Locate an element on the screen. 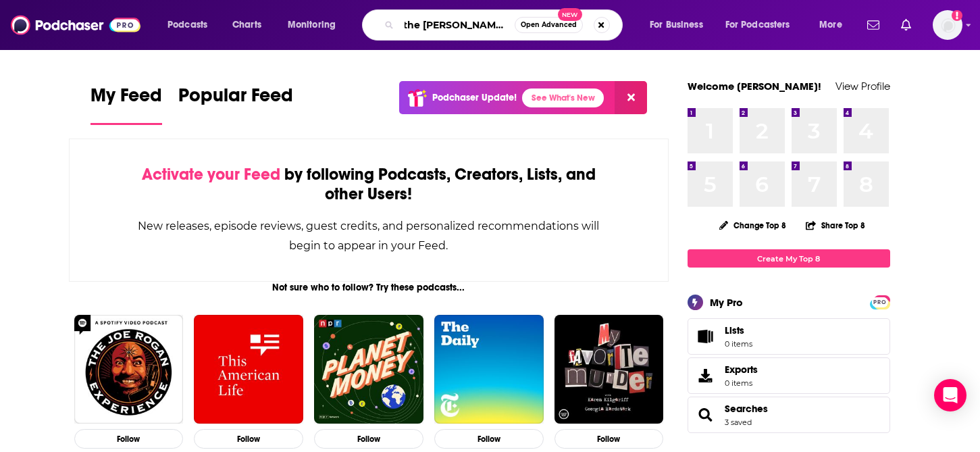  a: PRO is located at coordinates (881, 302).